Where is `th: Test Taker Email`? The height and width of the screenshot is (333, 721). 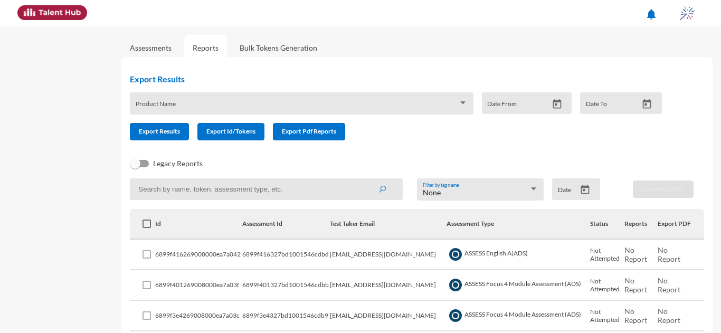
th: Test Taker Email is located at coordinates (388, 224).